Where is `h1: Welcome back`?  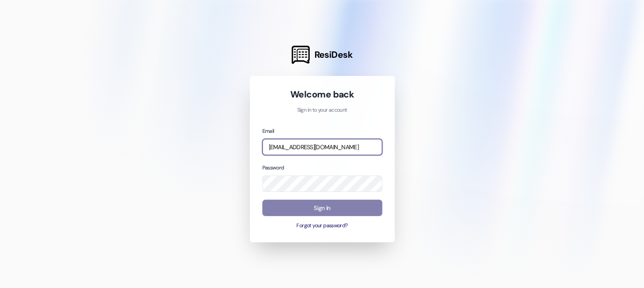 h1: Welcome back is located at coordinates (322, 94).